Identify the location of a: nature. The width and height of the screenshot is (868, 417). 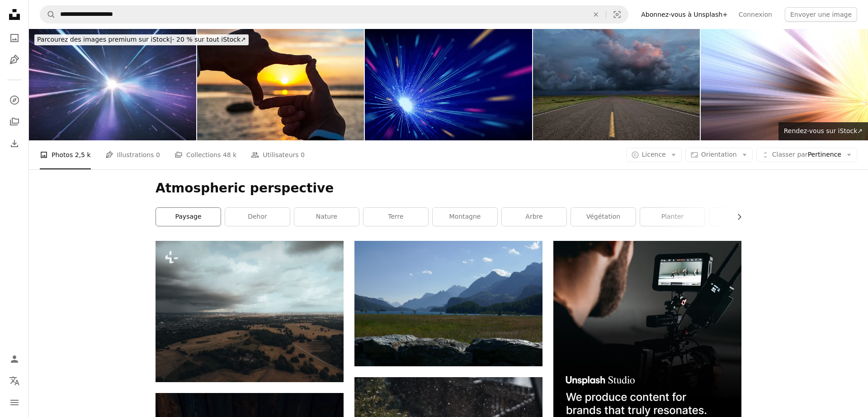
(326, 216).